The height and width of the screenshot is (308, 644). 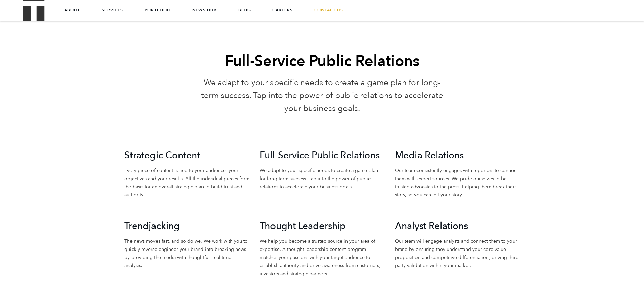 I want to click on h2: Thought Leadership, so click(x=322, y=226).